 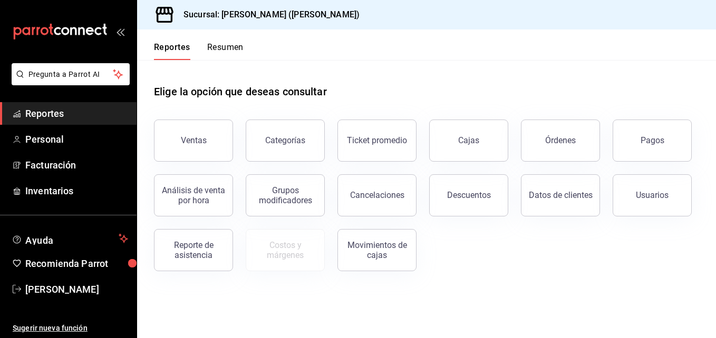 I want to click on div: Descuentos, so click(x=469, y=195).